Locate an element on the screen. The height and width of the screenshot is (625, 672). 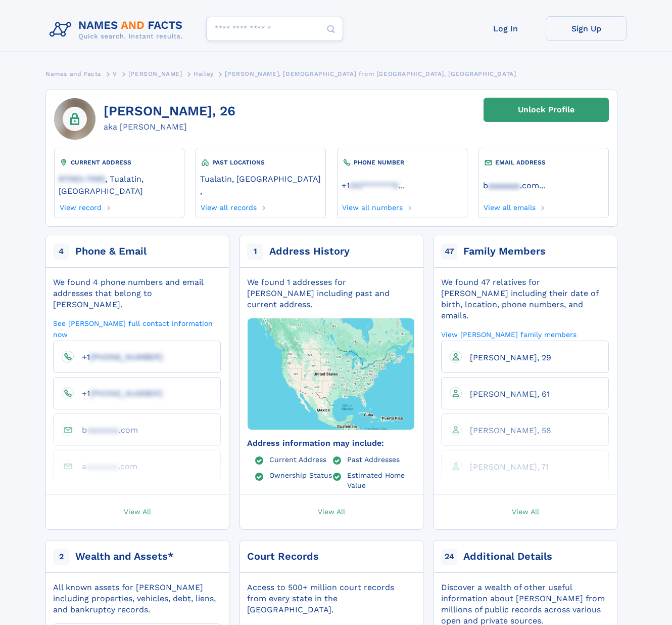
img: Logo Names and Facts is located at coordinates (118, 30).